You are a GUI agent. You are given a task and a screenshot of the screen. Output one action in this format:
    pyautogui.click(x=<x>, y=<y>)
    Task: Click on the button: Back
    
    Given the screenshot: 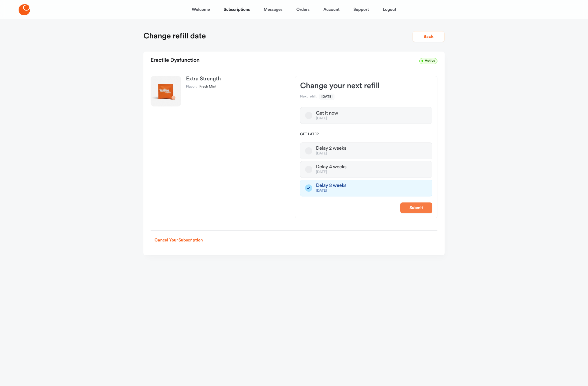 What is the action you would take?
    pyautogui.click(x=428, y=37)
    